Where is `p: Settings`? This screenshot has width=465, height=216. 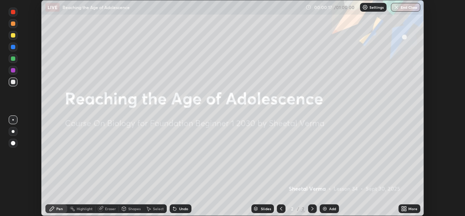
p: Settings is located at coordinates (377, 7).